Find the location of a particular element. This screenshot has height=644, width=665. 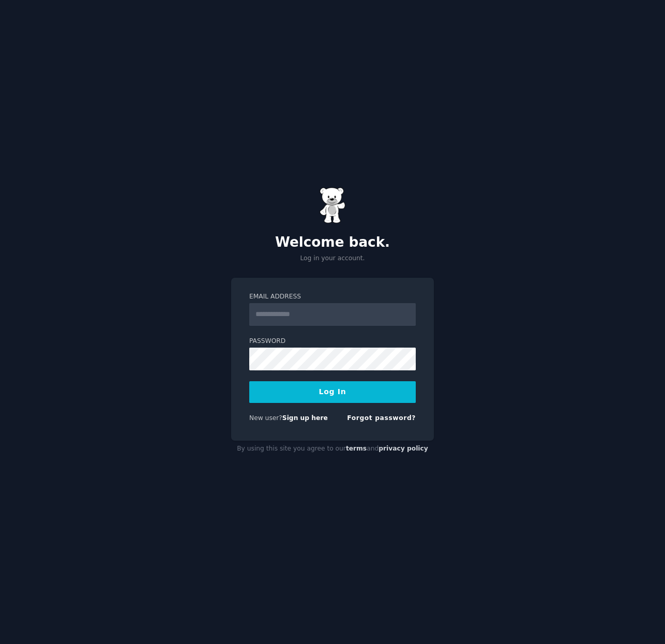

label: Email Address is located at coordinates (333, 297).